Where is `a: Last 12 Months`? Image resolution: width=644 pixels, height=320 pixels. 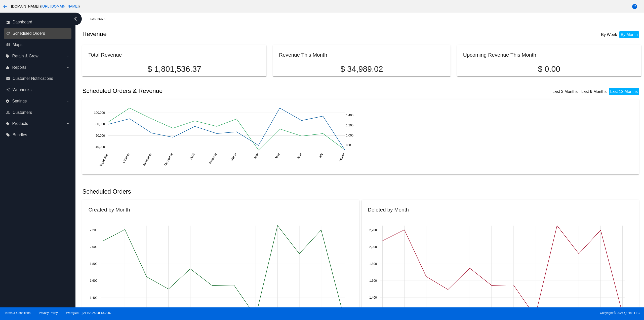
a: Last 12 Months is located at coordinates (624, 91).